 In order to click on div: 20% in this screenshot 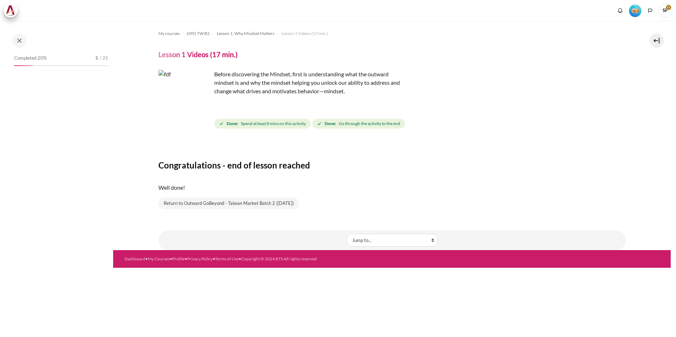, I will do `click(23, 66)`.